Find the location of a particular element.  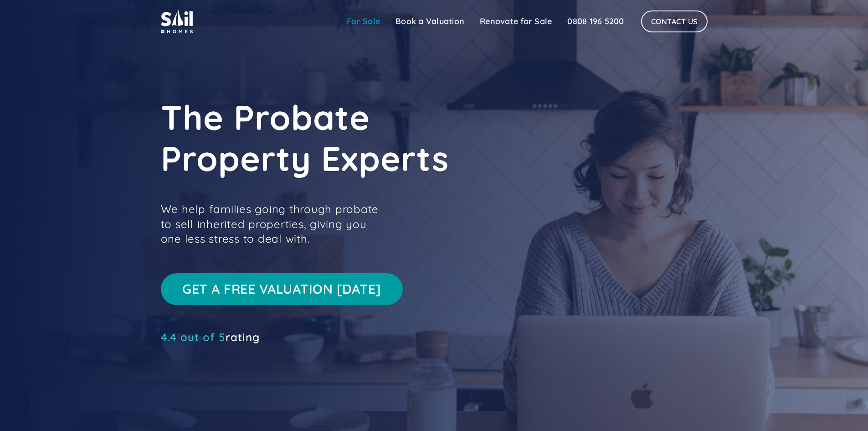

span: 4.4 out of 5 is located at coordinates (193, 337).